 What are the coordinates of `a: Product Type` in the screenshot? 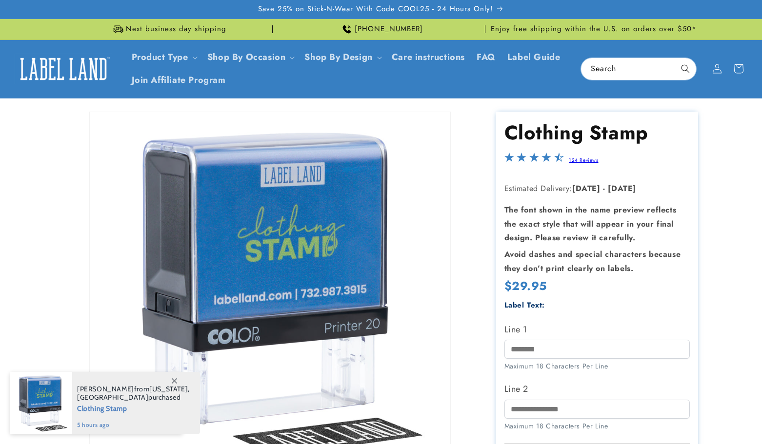 It's located at (160, 57).